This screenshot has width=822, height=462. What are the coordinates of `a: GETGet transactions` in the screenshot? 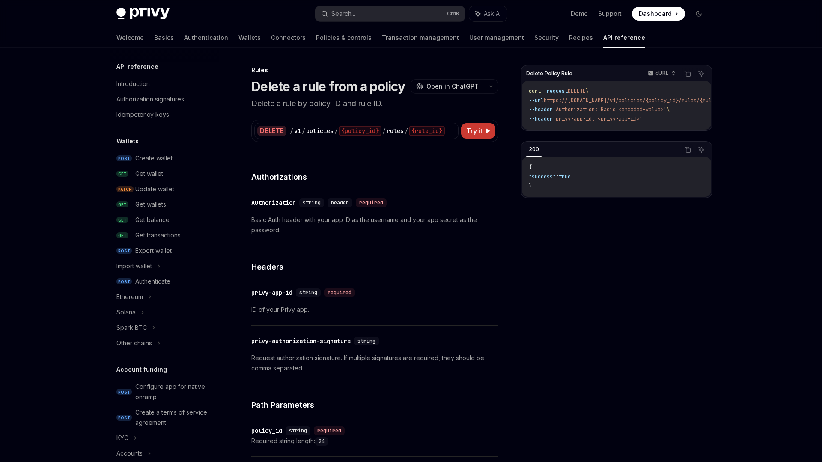 It's located at (164, 235).